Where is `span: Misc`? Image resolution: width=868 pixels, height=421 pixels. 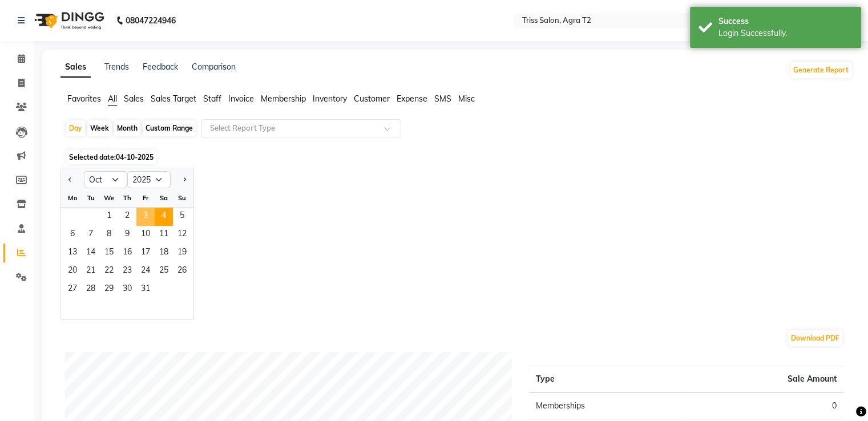
span: Misc is located at coordinates (466, 98).